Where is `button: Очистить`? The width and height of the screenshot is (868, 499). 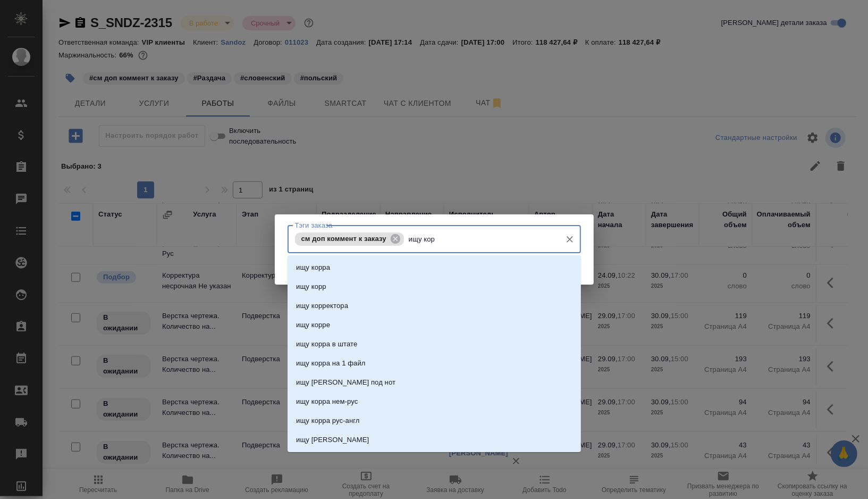 button: Очистить is located at coordinates (570, 240).